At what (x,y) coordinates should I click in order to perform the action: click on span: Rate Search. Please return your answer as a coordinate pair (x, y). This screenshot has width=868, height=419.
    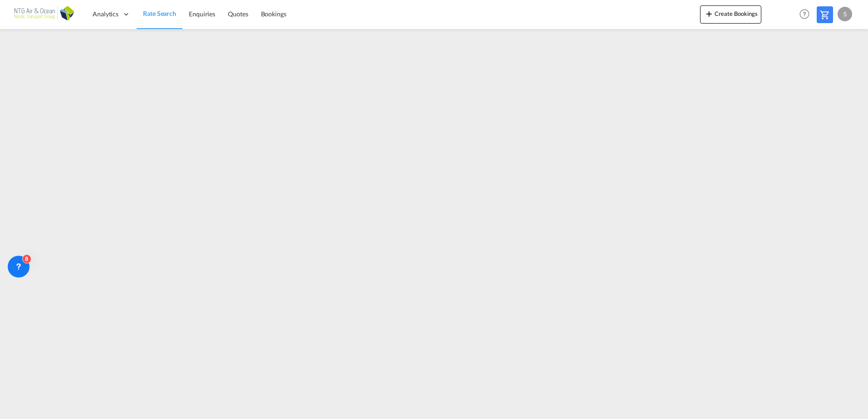
    Looking at the image, I should click on (160, 13).